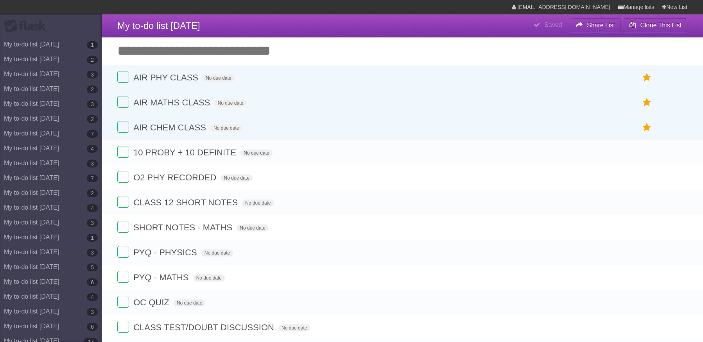  What do you see at coordinates (162, 278) in the screenshot?
I see `span: PYQ - MATHS` at bounding box center [162, 278].